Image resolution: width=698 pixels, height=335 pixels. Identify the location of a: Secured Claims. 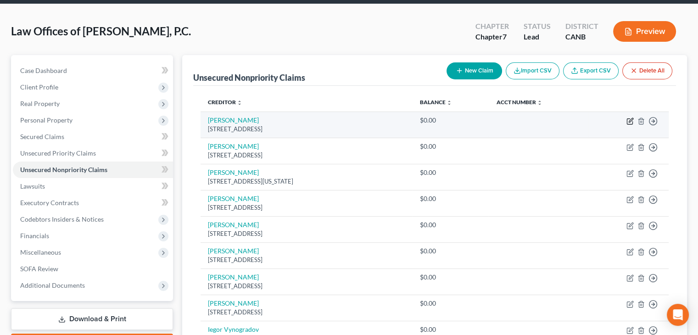
(93, 137).